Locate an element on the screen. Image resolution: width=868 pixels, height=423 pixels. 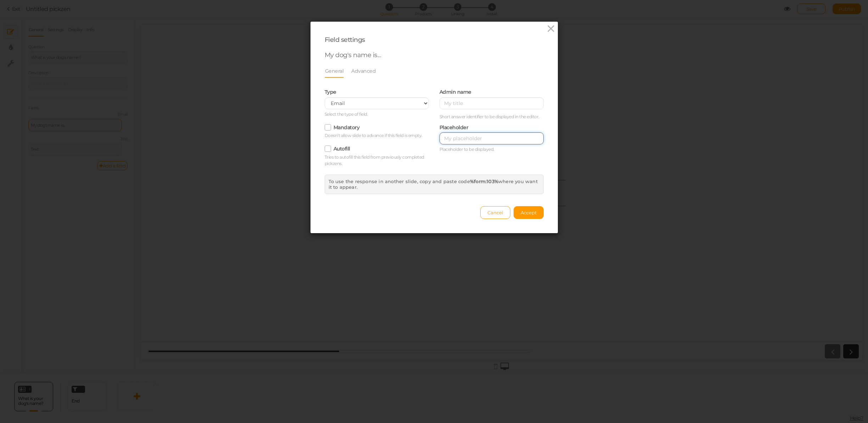
div: What is your dog's name? is located at coordinates (361, 117).